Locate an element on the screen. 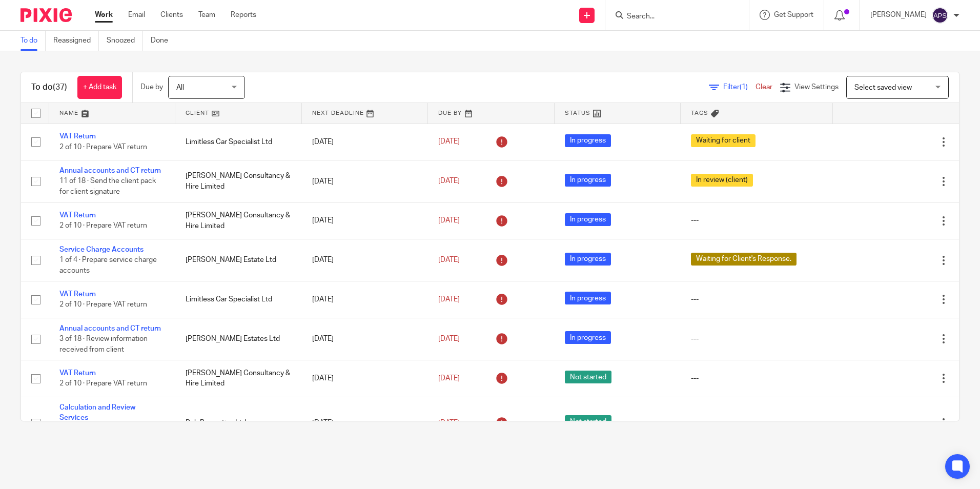  span: Select saved view is located at coordinates (883, 88).